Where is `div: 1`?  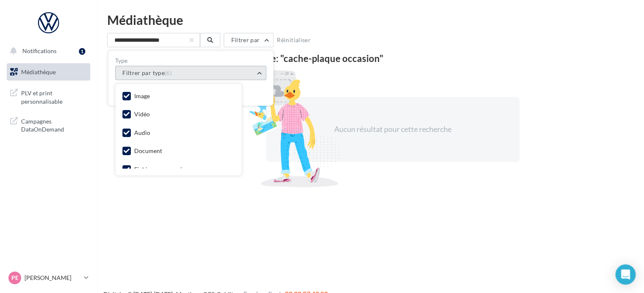 div: 1 is located at coordinates (82, 51).